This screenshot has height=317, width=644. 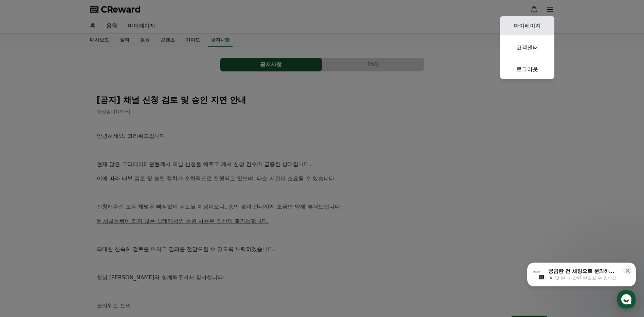 What do you see at coordinates (23, 228) in the screenshot?
I see `span: 홈` at bounding box center [23, 228].